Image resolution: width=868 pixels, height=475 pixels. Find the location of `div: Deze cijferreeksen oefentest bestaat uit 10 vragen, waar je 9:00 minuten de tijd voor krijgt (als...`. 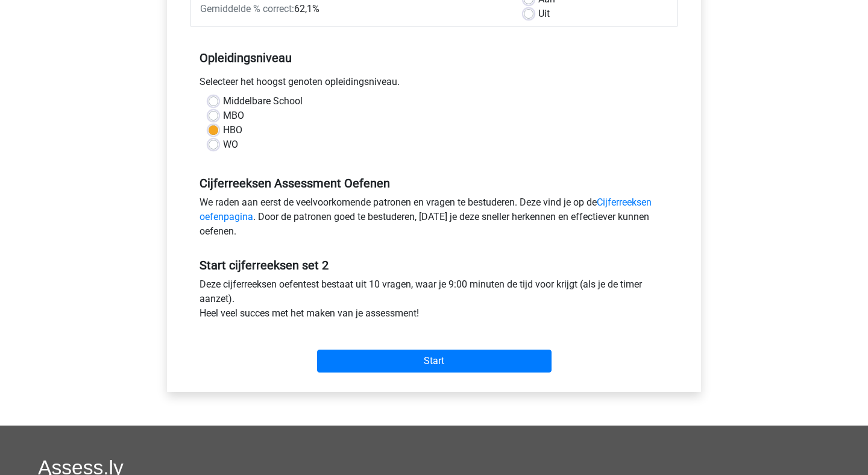

div: Deze cijferreeksen oefentest bestaat uit 10 vragen, waar je 9:00 minuten de tijd voor krijgt (als... is located at coordinates (434, 301).